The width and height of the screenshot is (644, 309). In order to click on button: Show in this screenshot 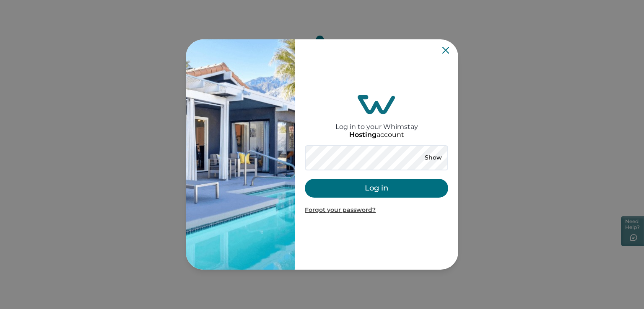, I will do `click(433, 158)`.